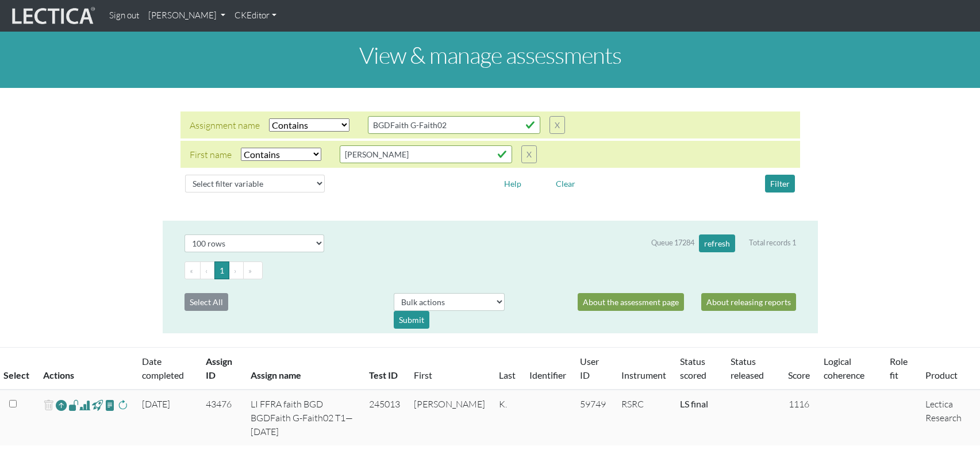  What do you see at coordinates (61, 405) in the screenshot?
I see `a: Reopen` at bounding box center [61, 405].